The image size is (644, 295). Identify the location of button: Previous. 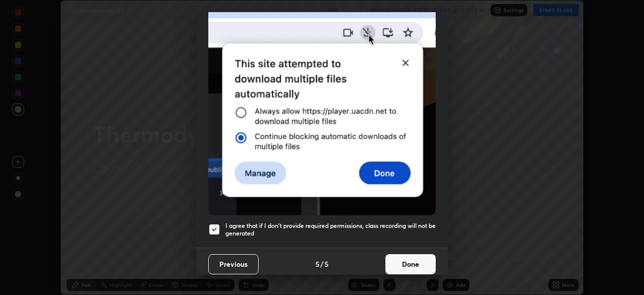
(234, 264).